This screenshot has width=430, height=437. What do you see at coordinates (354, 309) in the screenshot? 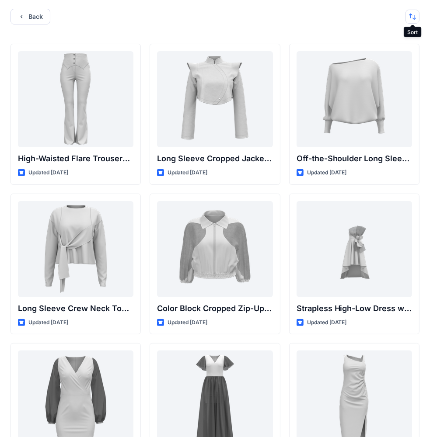
I see `p: Strapless High-Low Dress with Side Bow Detail` at bounding box center [354, 309].